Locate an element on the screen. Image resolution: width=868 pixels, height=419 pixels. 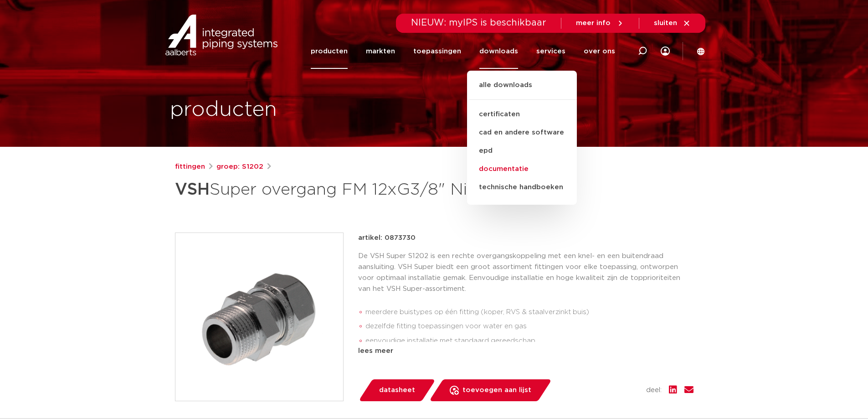
p: artikel: 0873730 is located at coordinates (387, 238).